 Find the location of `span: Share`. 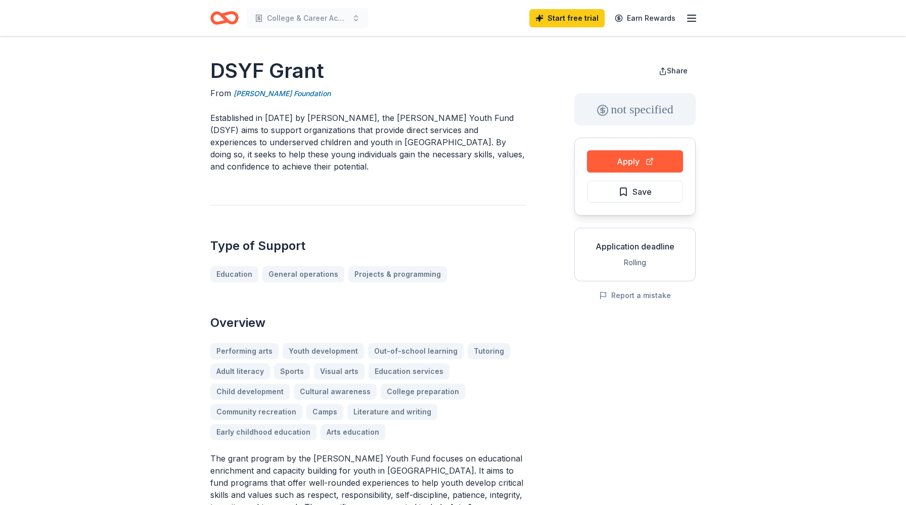

span: Share is located at coordinates (677, 70).